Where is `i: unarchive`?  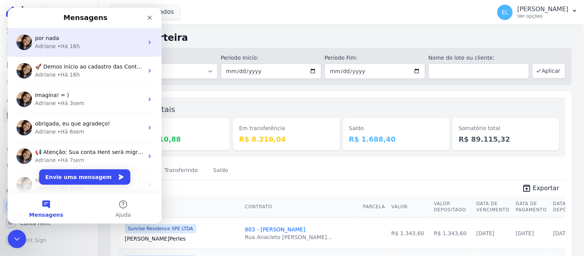 i: unarchive is located at coordinates (527, 188).